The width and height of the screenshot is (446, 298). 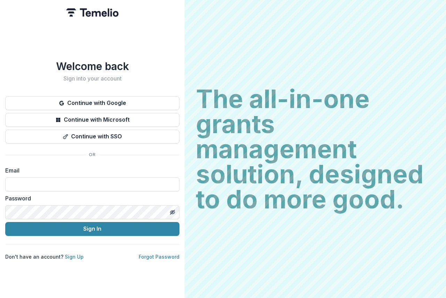 I want to click on button: Toggle password visibility, so click(x=172, y=212).